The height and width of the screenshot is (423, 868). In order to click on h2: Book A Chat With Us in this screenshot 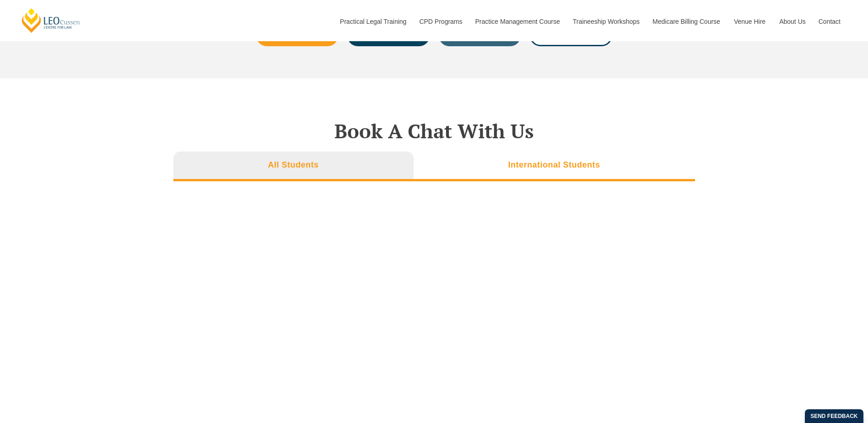, I will do `click(434, 131)`.